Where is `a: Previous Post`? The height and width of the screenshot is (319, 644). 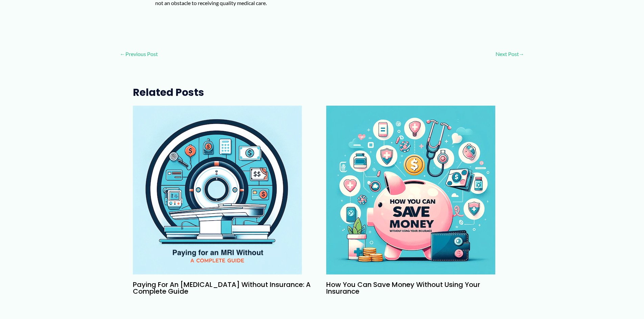
a: Previous Post is located at coordinates (139, 54).